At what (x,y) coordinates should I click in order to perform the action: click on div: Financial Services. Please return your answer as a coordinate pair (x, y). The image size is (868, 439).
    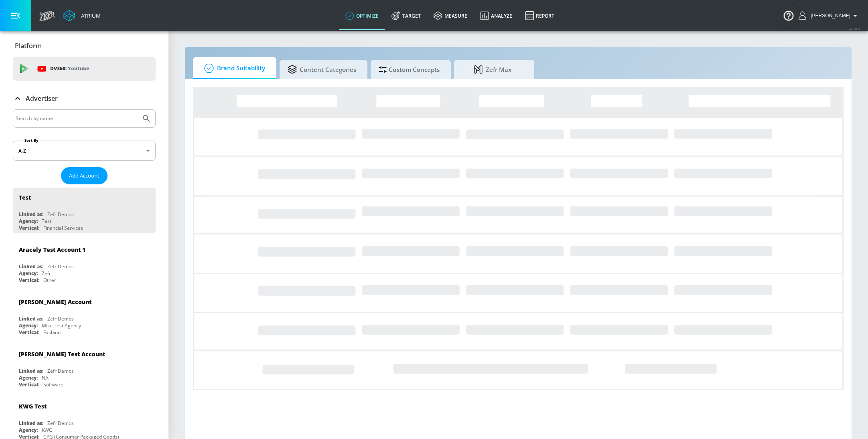
    Looking at the image, I should click on (63, 228).